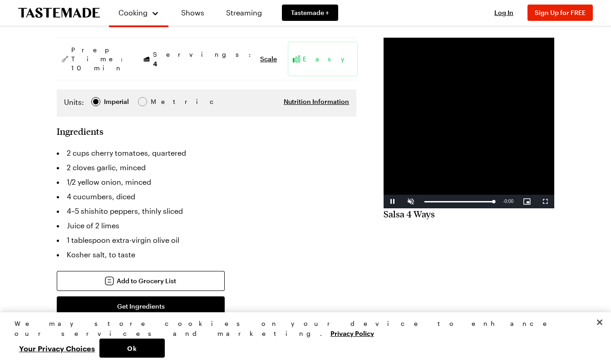 The width and height of the screenshot is (611, 364). I want to click on span: Log In, so click(504, 12).